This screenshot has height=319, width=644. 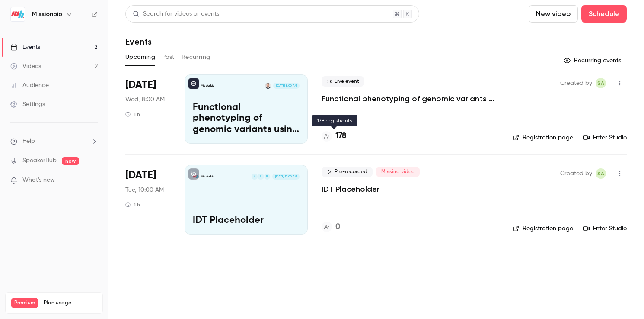 What do you see at coordinates (25, 47) in the screenshot?
I see `div: Events` at bounding box center [25, 47].